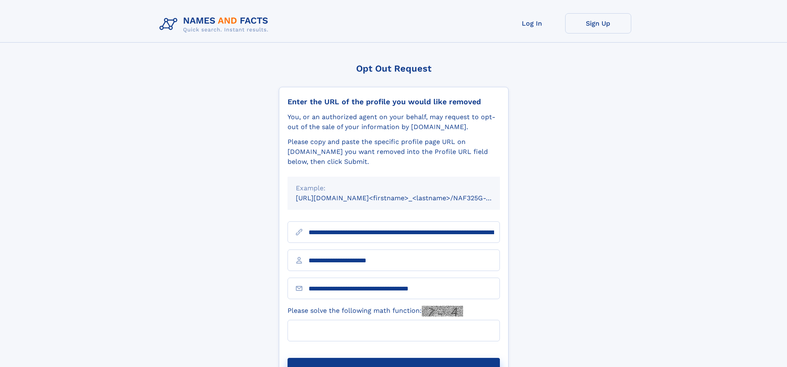 The image size is (787, 367). Describe the element at coordinates (394, 102) in the screenshot. I see `div: Enter the URL of the profile you would like removed` at that location.